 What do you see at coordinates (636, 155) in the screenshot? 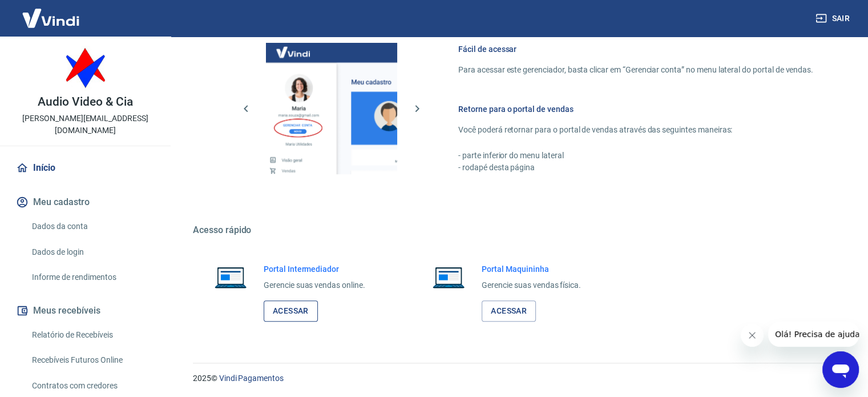
I see `p: - parte inferior do menu lateral` at bounding box center [636, 155].